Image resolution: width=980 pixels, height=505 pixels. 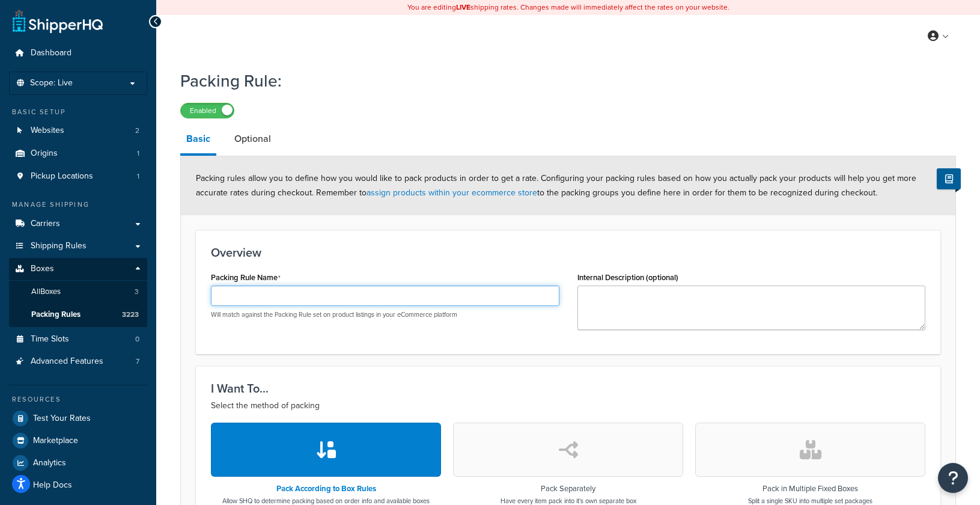 What do you see at coordinates (78, 53) in the screenshot?
I see `a: Dashboard` at bounding box center [78, 53].